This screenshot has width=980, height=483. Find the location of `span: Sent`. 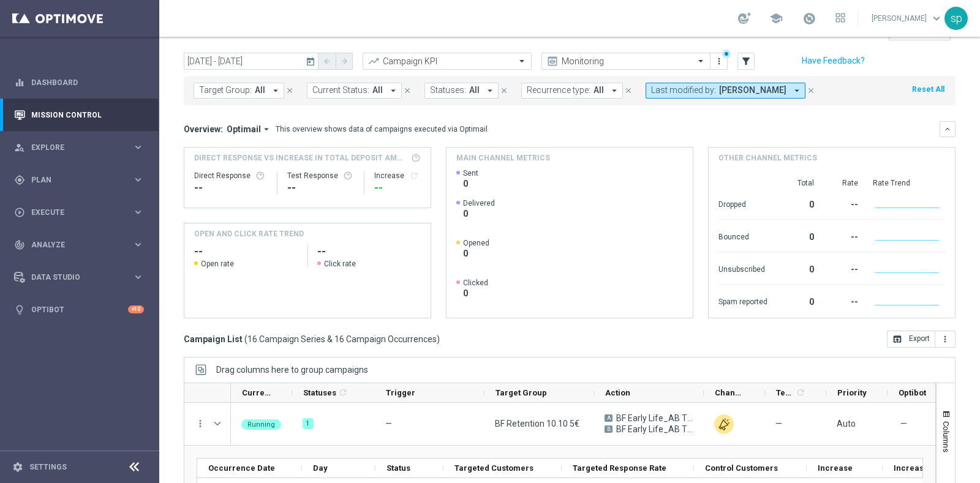

span: Sent is located at coordinates (470, 173).